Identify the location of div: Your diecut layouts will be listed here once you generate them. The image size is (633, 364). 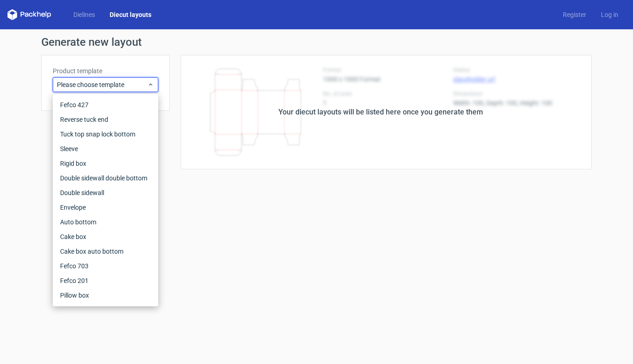
(381, 112).